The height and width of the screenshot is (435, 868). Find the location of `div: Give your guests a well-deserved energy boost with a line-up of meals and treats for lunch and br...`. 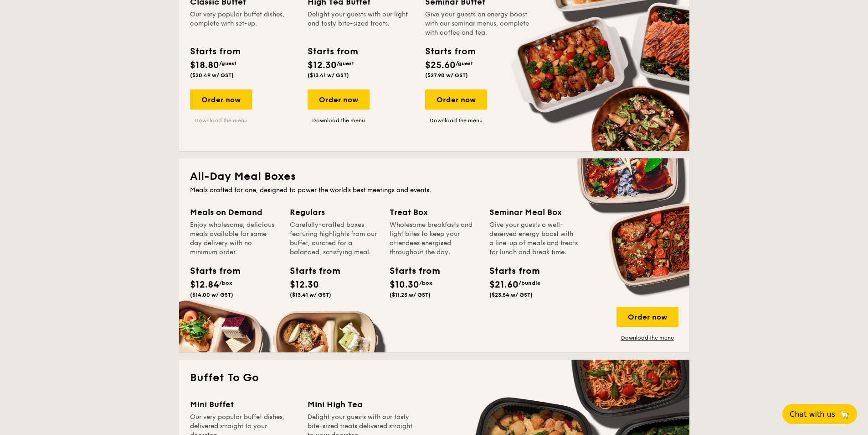

div: Give your guests a well-deserved energy boost with a line-up of meals and treats for lunch and br... is located at coordinates (534, 239).